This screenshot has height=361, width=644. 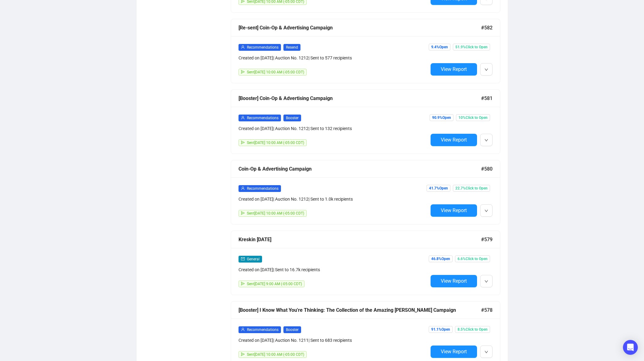 What do you see at coordinates (441, 329) in the screenshot?
I see `span: 91.1% Open` at bounding box center [441, 329].